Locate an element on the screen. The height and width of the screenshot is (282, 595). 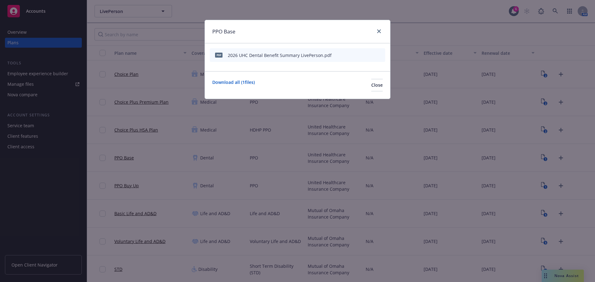
h1: PPO Base is located at coordinates (224, 32).